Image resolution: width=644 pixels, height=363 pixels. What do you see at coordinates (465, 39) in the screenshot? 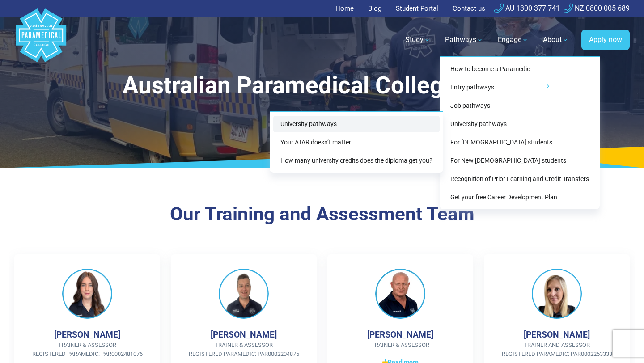
I see `a: Pathways` at bounding box center [465, 39].